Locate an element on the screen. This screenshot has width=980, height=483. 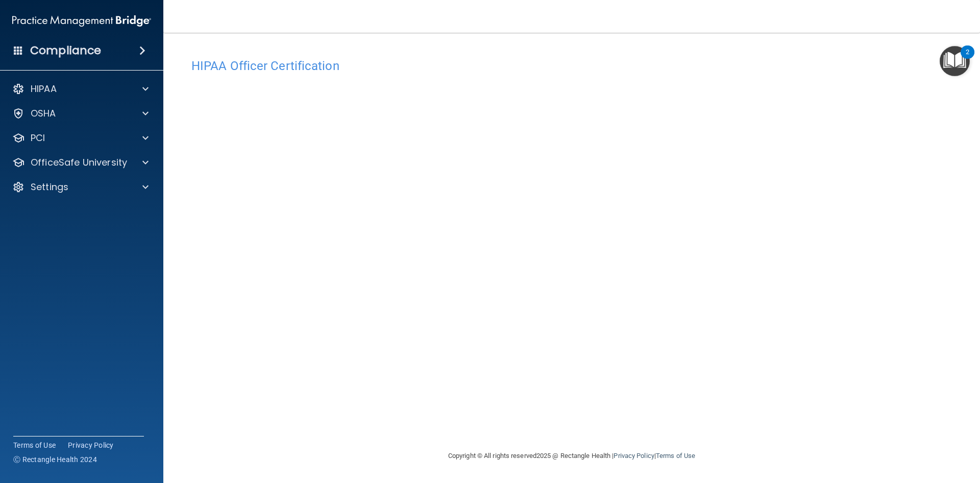
a: HIPAA is located at coordinates (80, 89).